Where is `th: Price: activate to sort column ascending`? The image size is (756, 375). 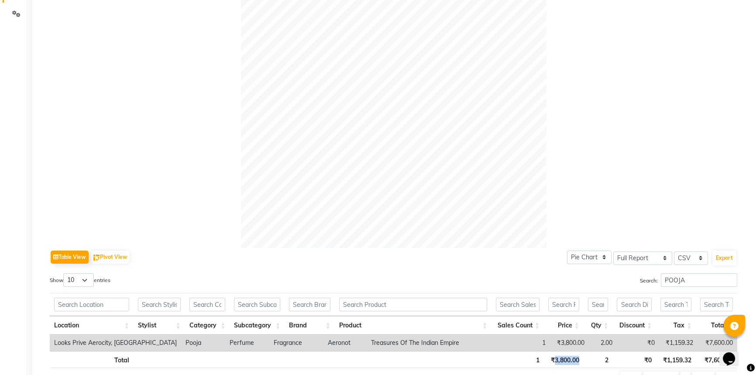
th: Price: activate to sort column ascending is located at coordinates (564, 325).